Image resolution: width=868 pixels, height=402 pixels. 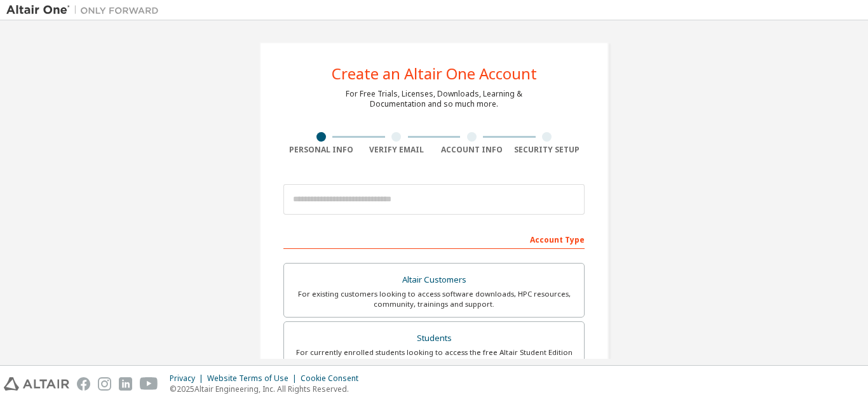 I want to click on div: Verify Email, so click(x=396, y=150).